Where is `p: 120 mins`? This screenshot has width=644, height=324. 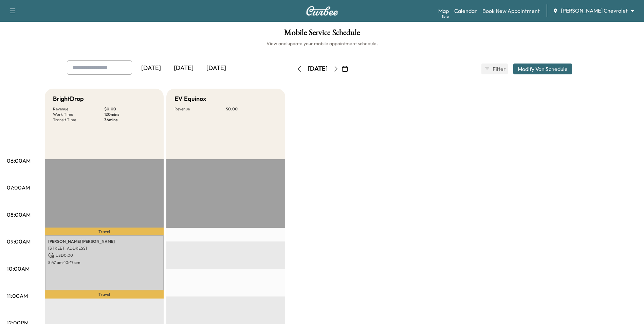
p: 120 mins is located at coordinates (130, 115).